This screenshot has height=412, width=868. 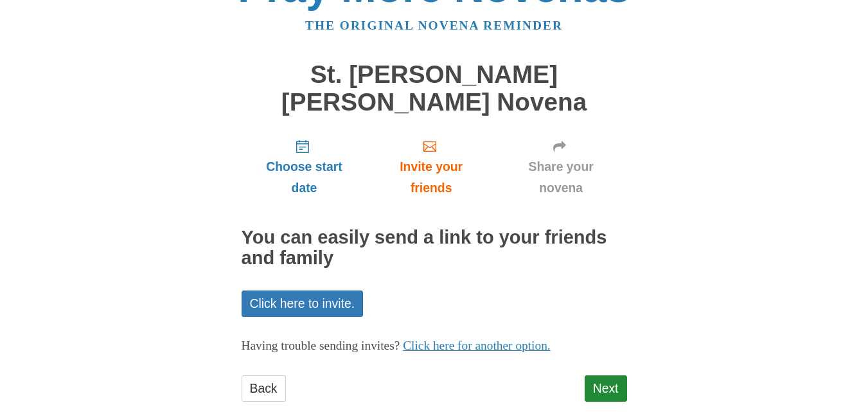 I want to click on h2: You can easily send a link to your friends and family, so click(x=434, y=248).